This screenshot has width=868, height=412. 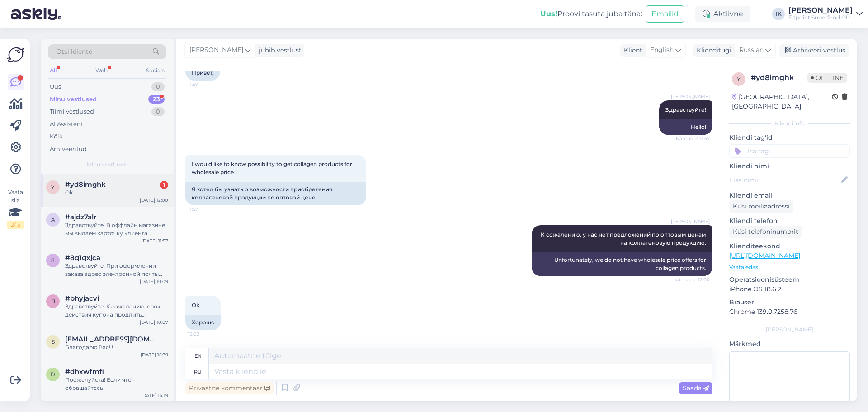 What do you see at coordinates (789, 267) in the screenshot?
I see `p: Vaata edasi ...` at bounding box center [789, 267].